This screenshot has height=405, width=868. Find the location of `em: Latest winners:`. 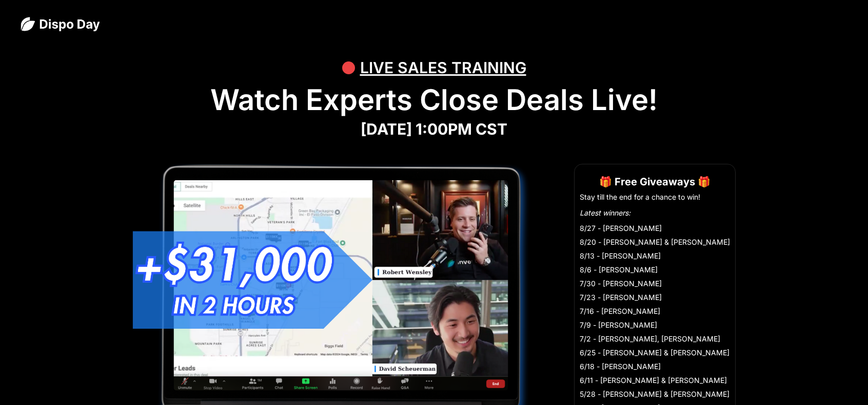

em: Latest winners: is located at coordinates (604, 212).